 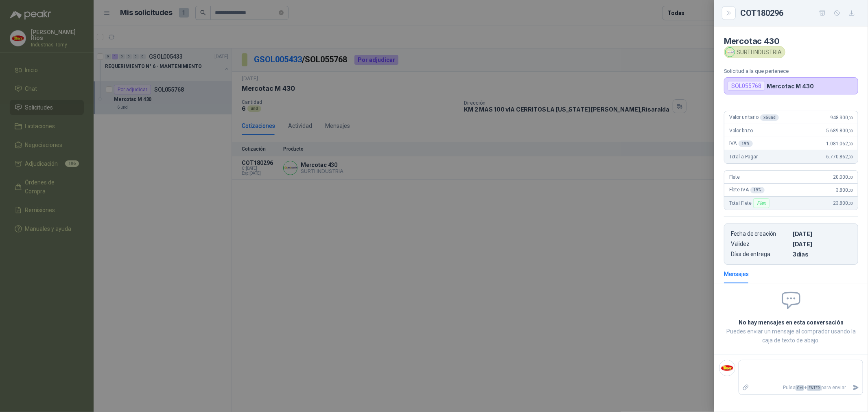 What do you see at coordinates (792, 322) in the screenshot?
I see `h2: No hay mensajes en esta conversación` at bounding box center [792, 322].